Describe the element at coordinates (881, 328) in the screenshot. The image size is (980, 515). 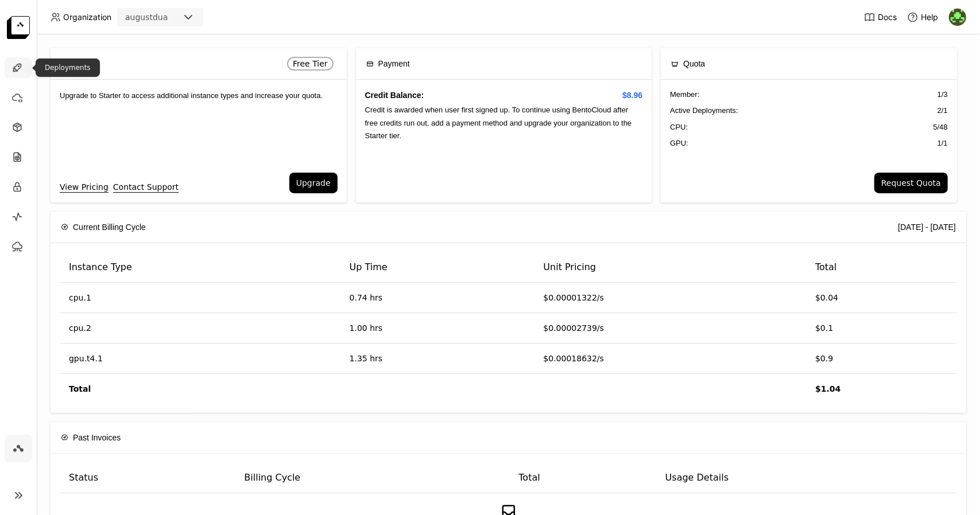
I see `td: $0.1` at that location.